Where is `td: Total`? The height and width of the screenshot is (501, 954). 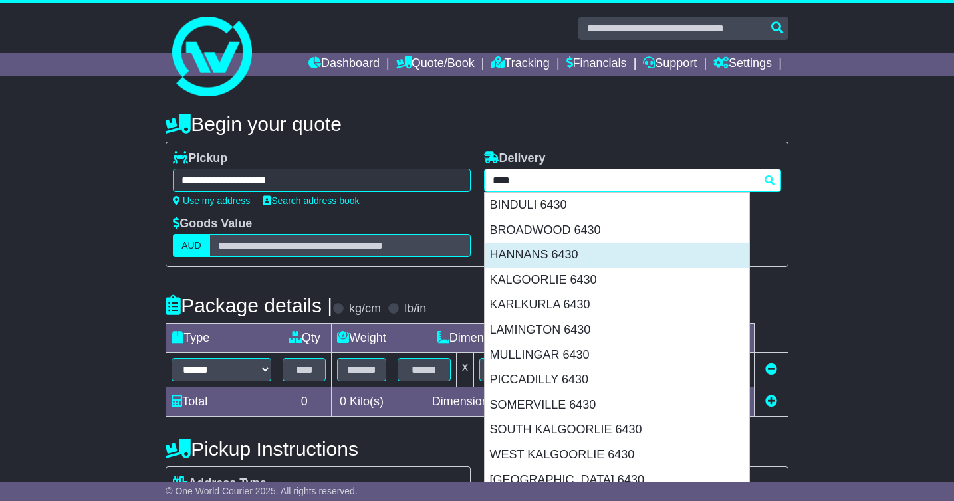
td: Total is located at coordinates (221, 402).